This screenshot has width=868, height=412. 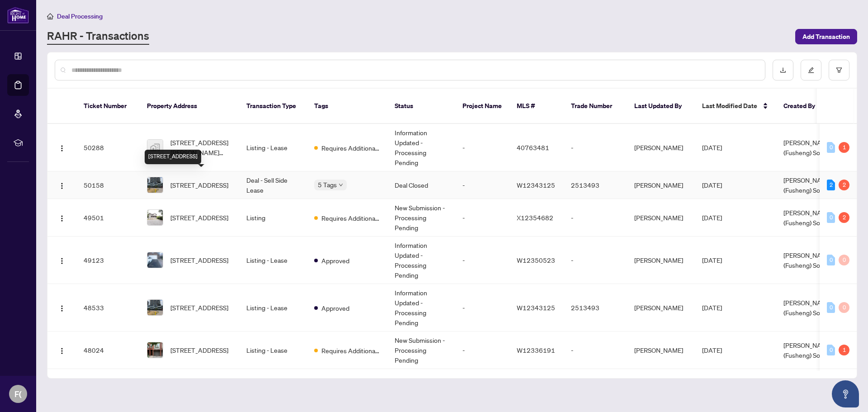 What do you see at coordinates (839, 70) in the screenshot?
I see `button: filter` at bounding box center [839, 70].